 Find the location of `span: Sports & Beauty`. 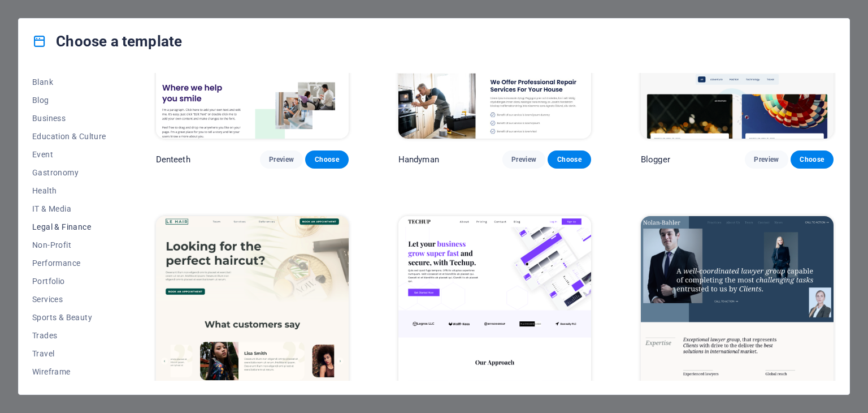

span: Sports & Beauty is located at coordinates (69, 317).